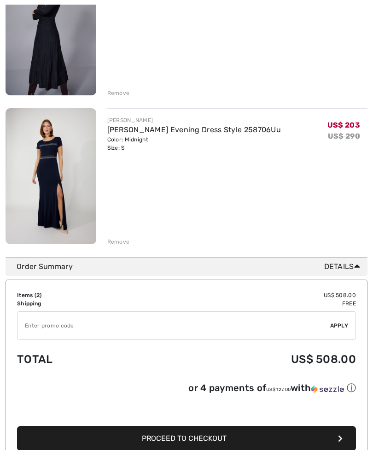 Image resolution: width=373 pixels, height=450 pixels. What do you see at coordinates (340, 326) in the screenshot?
I see `span: Apply` at bounding box center [340, 326].